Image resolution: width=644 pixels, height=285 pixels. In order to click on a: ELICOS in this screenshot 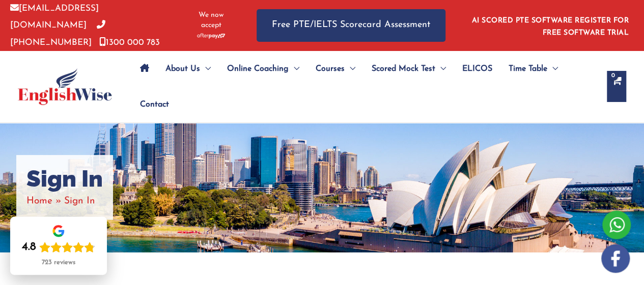, I will do `click(477, 69)`.